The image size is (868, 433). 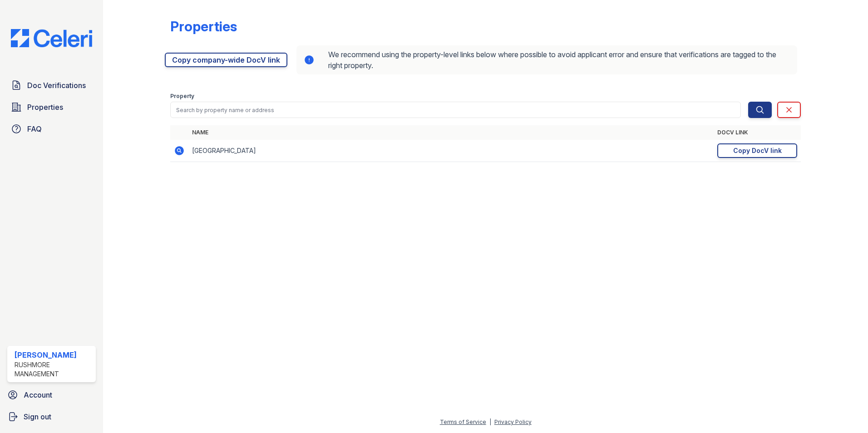 What do you see at coordinates (226, 60) in the screenshot?
I see `a: Copy company-wide DocV link` at bounding box center [226, 60].